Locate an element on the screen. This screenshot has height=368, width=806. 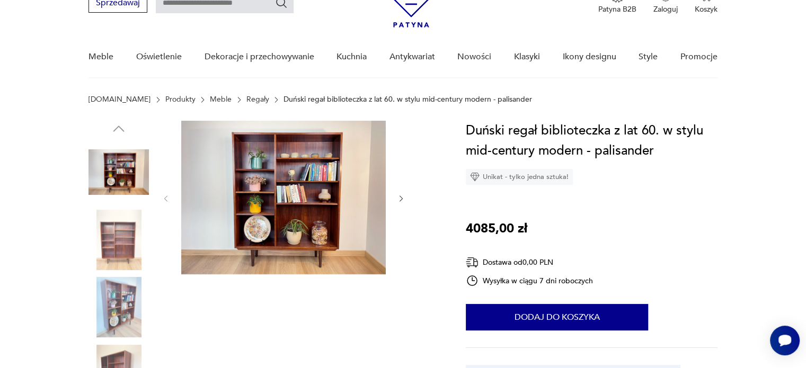
button: Dodaj do koszyka is located at coordinates (557, 317).